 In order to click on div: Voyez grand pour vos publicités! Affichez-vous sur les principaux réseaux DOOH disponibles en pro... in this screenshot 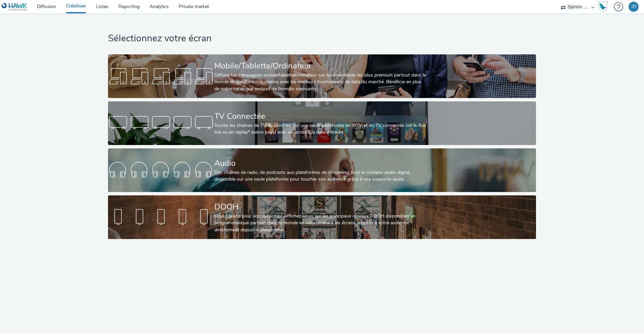, I will do `click(321, 223)`.